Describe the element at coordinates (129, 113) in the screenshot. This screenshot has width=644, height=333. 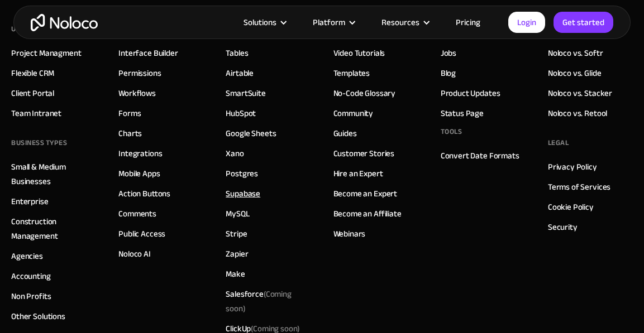
I see `a: Forms` at that location.